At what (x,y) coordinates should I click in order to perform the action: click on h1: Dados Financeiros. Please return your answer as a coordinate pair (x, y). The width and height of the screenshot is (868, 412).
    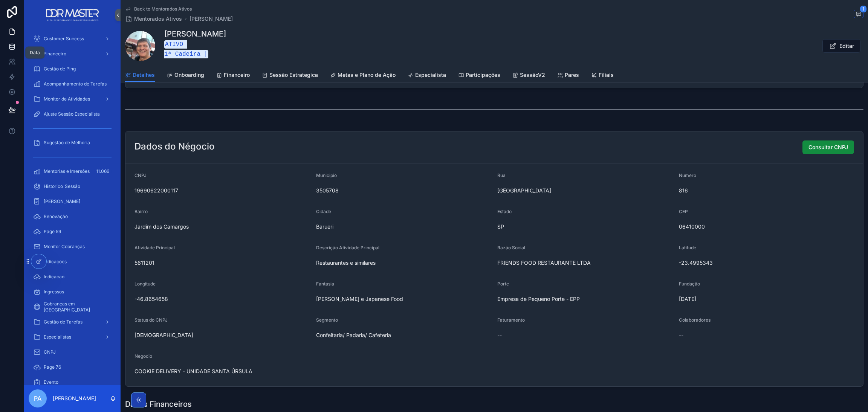
    Looking at the image, I should click on (158, 404).